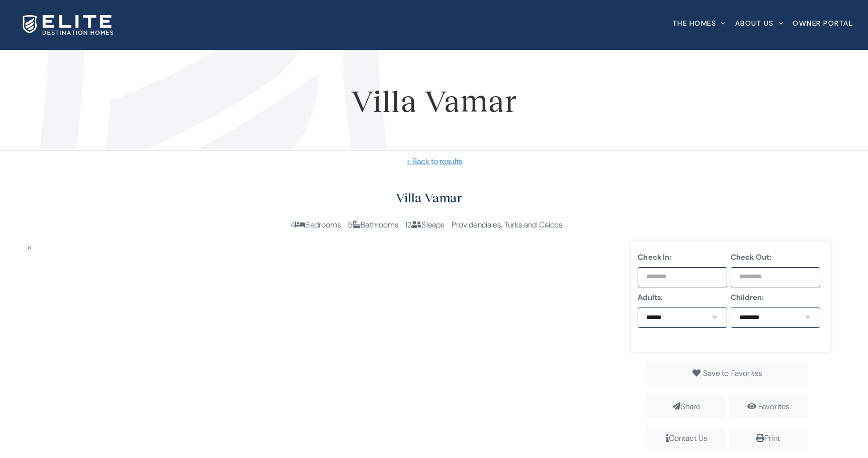 This screenshot has height=458, width=868. What do you see at coordinates (695, 23) in the screenshot?
I see `span: The Homes` at bounding box center [695, 23].